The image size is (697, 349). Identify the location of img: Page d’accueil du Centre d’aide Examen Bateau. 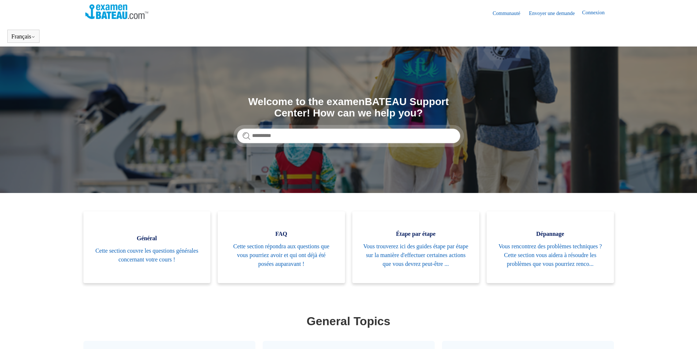
(117, 12).